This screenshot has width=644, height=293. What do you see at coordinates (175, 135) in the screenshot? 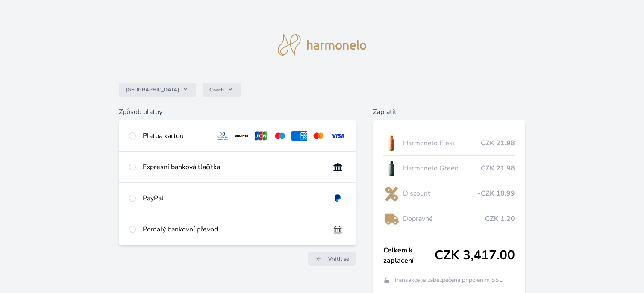
I see `div: Platba kartou` at bounding box center [175, 135].